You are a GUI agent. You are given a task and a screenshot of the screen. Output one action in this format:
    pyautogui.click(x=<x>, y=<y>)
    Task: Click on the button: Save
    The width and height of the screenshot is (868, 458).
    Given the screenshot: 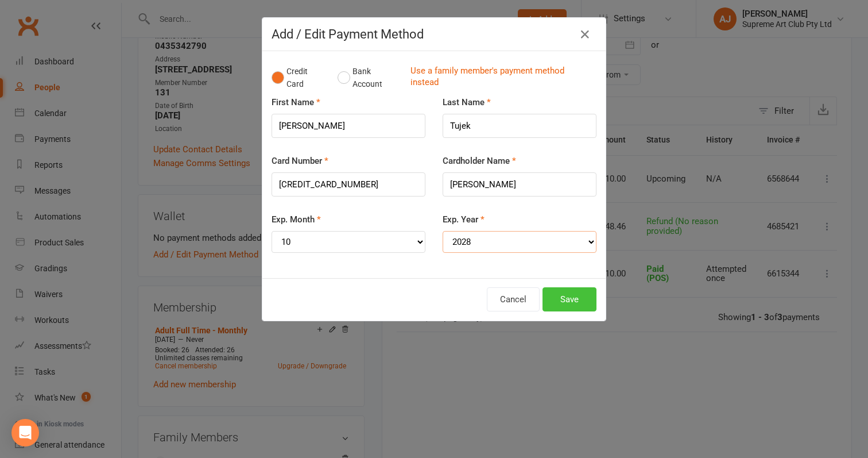 What is the action you would take?
    pyautogui.click(x=569, y=299)
    